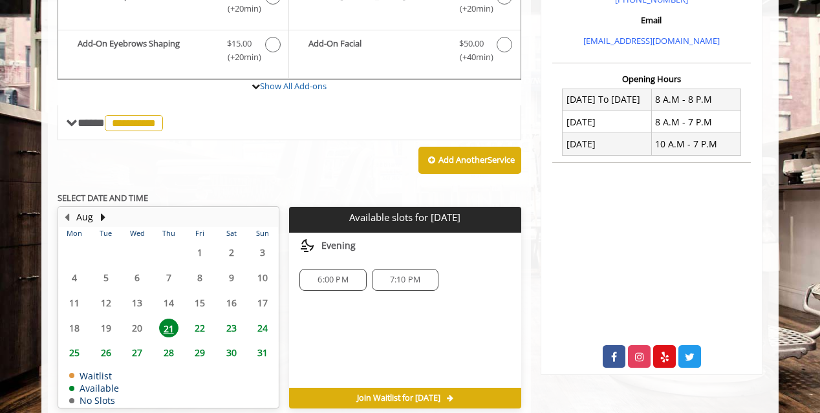 Image resolution: width=820 pixels, height=413 pixels. Describe the element at coordinates (263, 234) in the screenshot. I see `th: Sun` at that location.